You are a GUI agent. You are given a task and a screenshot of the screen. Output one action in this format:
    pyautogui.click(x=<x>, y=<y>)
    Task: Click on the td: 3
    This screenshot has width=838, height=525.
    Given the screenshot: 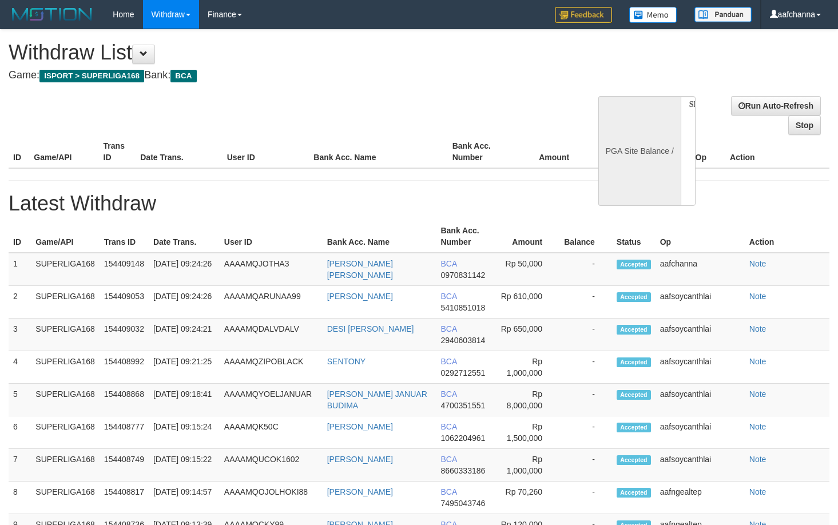 What is the action you would take?
    pyautogui.click(x=19, y=335)
    